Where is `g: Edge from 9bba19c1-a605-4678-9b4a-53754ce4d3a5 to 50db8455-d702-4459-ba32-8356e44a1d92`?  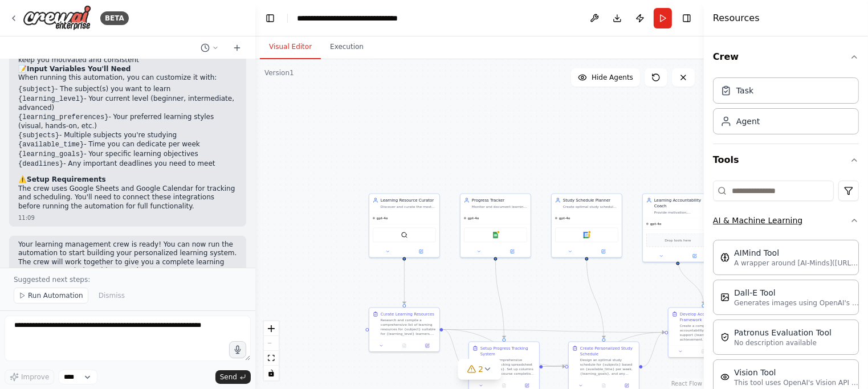 g: Edge from 9bba19c1-a605-4678-9b4a-53754ce4d3a5 to 50db8455-d702-4459-ba32-8356e44a1d92 is located at coordinates (553, 367).